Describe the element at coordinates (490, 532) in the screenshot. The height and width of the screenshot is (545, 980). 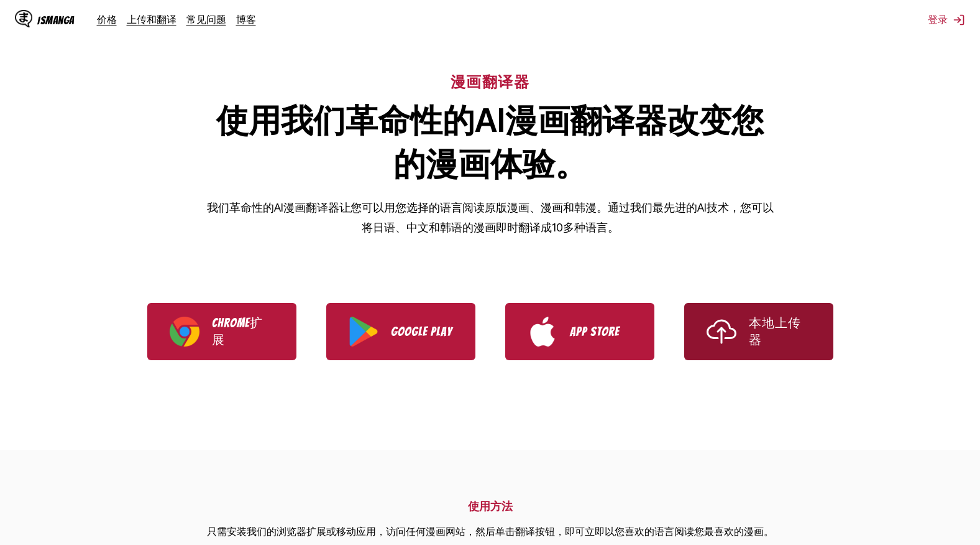
I see `p: 只需安装我们的浏览器扩展或移动应用，访问任何漫画网站，然后单击翻译按钮，即可立即以您喜欢的语言阅读您最喜欢的漫画。` at that location.